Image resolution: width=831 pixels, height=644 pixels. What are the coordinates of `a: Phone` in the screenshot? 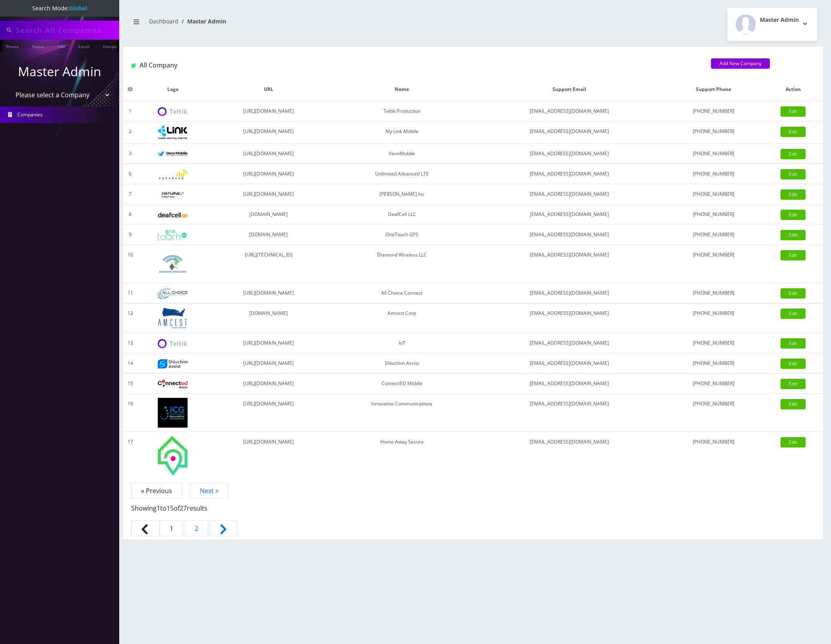 It's located at (12, 45).